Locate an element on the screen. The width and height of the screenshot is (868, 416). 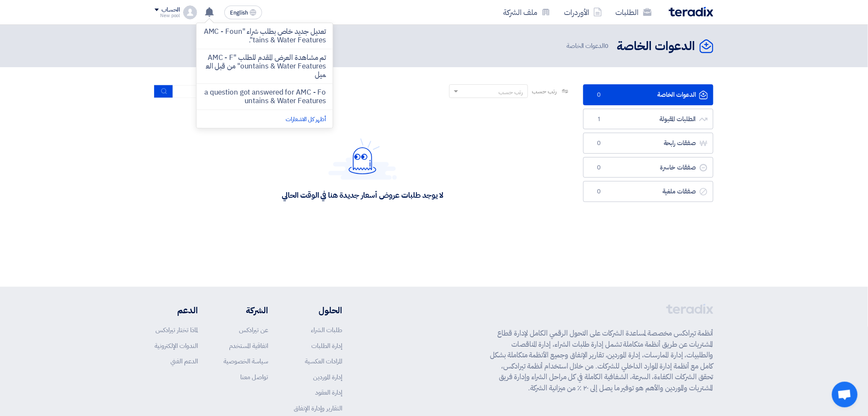
img: Teradix logo is located at coordinates (691, 12).